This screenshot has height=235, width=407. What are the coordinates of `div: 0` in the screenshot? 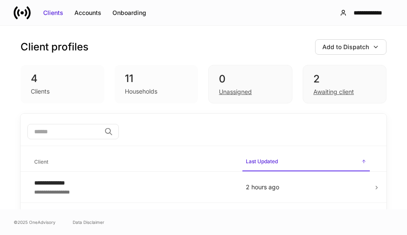 It's located at (250, 79).